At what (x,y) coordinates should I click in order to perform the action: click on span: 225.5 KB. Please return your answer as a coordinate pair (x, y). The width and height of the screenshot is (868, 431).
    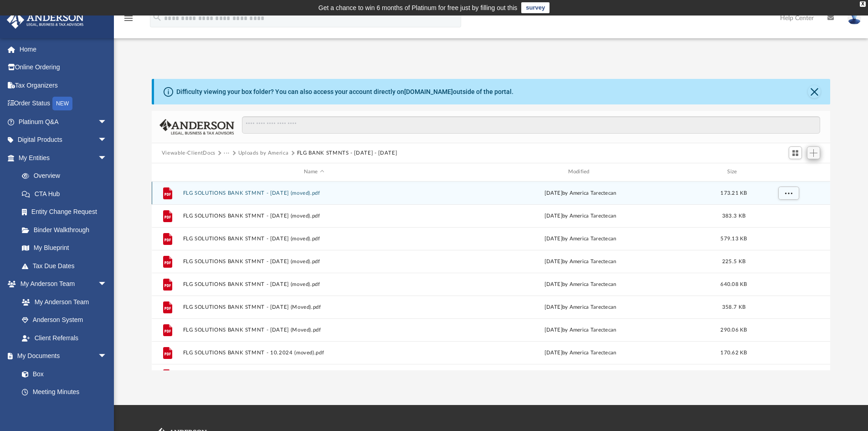
    Looking at the image, I should click on (733, 261).